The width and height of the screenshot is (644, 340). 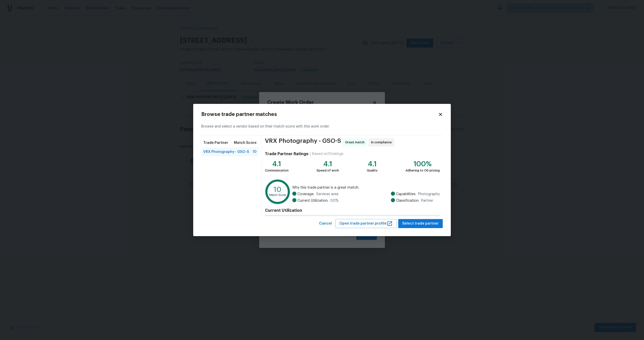 I want to click on span: Trade Partner, so click(x=216, y=143).